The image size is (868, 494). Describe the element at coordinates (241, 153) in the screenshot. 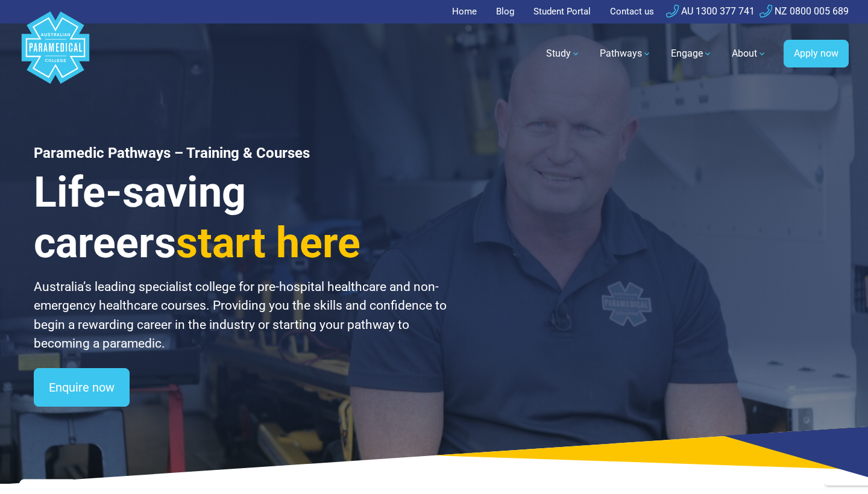

I see `h1: Paramedic Pathways – Training & Courses` at that location.